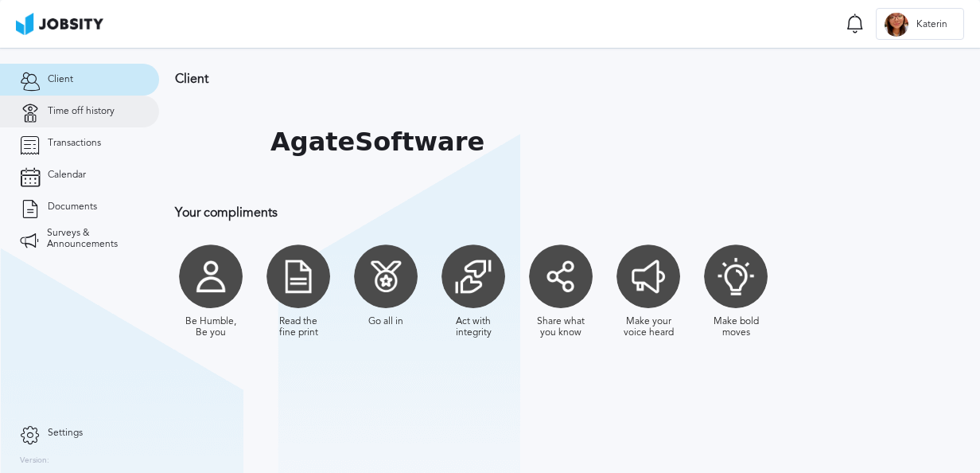  I want to click on span: Surveys & Announcements, so click(93, 239).